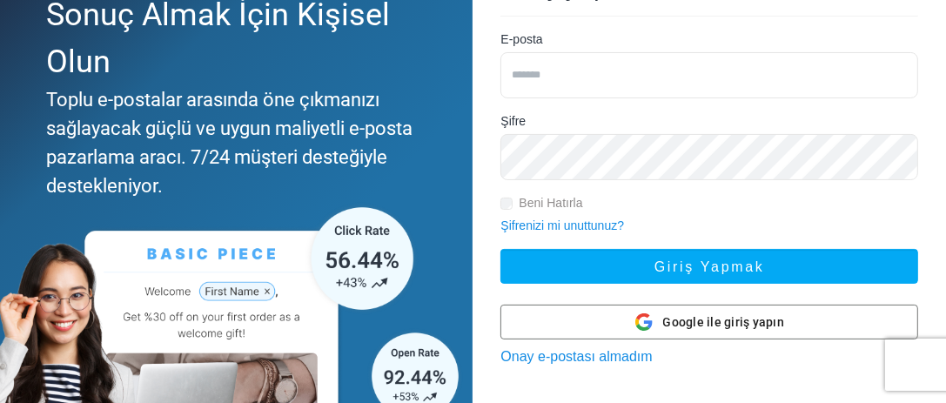  What do you see at coordinates (513, 121) in the screenshot?
I see `font: Şifre` at bounding box center [513, 121].